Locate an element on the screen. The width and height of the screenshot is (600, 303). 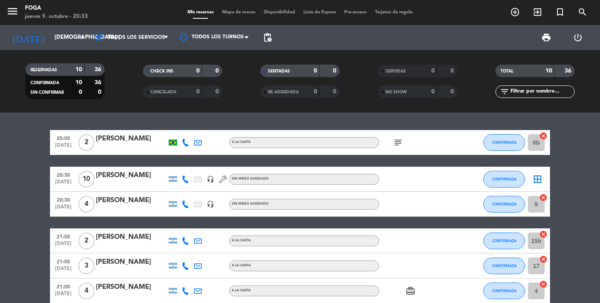
span: CHECK INS is located at coordinates (162, 71).